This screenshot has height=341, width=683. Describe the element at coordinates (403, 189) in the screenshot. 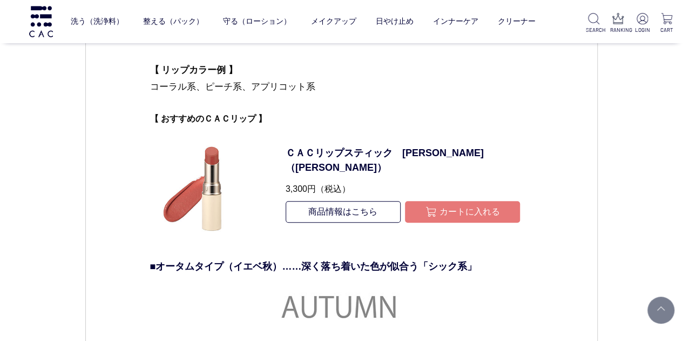

I see `p: 3,300円` at that location.